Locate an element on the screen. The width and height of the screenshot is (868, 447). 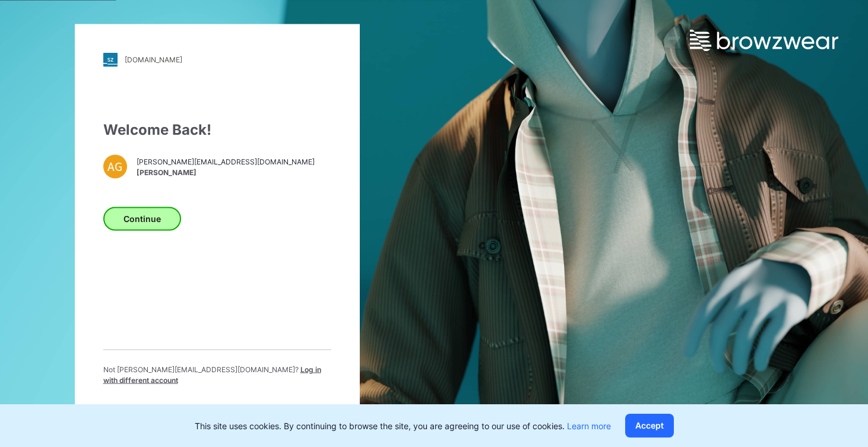
img: browzwear-logo.e42bd6dac1945053ebaf764b6aa21510.svg is located at coordinates (765, 40).